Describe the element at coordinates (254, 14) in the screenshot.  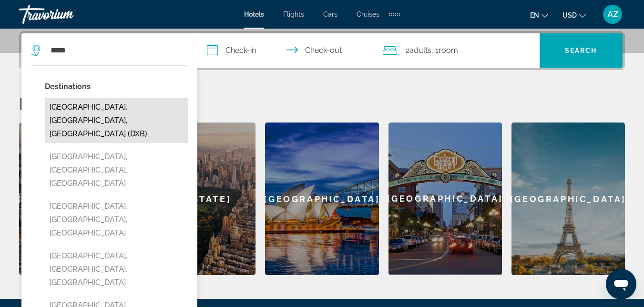
I see `a: Hotels` at that location.